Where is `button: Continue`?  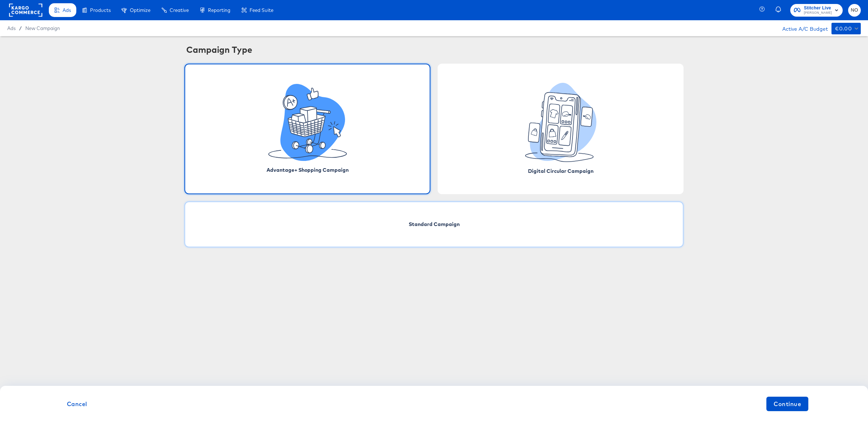
button: Continue is located at coordinates (788, 403).